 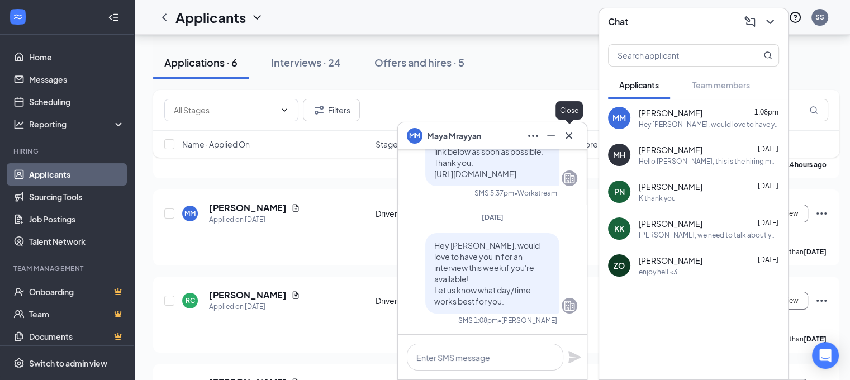 I want to click on div: Team Management, so click(x=68, y=268).